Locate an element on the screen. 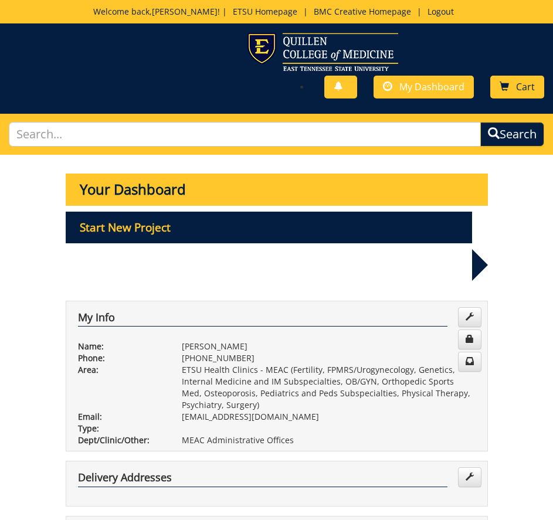  button: Search is located at coordinates (512, 134).